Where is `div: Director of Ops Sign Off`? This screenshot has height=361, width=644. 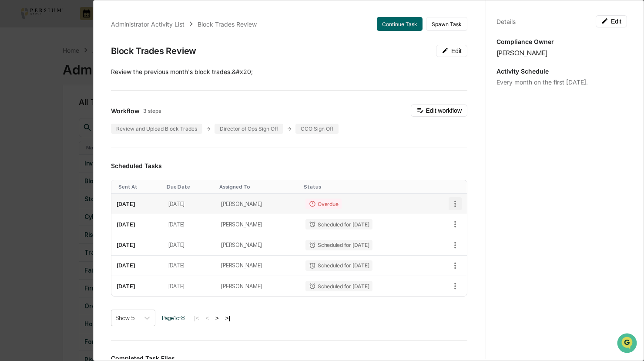 div: Director of Ops Sign Off is located at coordinates (249, 129).